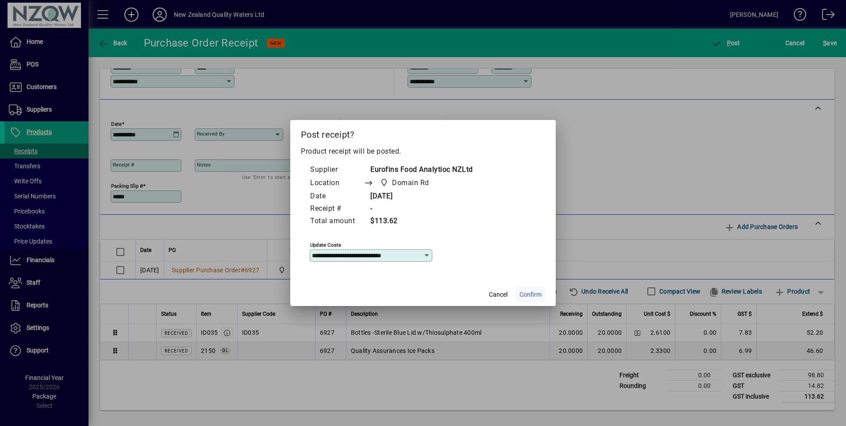 The height and width of the screenshot is (426, 846). What do you see at coordinates (337, 183) in the screenshot?
I see `td: Location` at bounding box center [337, 183].